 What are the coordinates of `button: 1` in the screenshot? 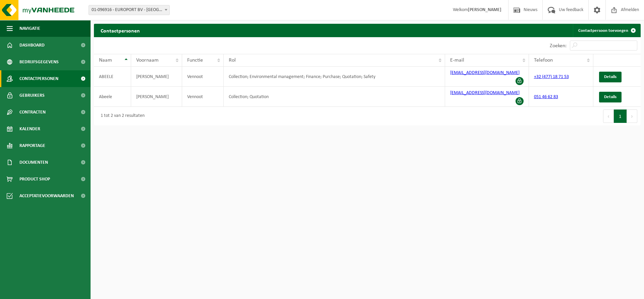 It's located at (620, 116).